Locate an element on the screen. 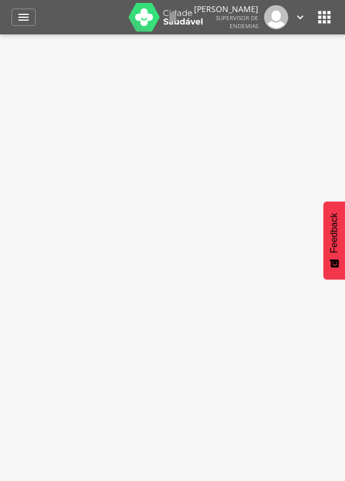  button: Feedback - Mostrar pesquisa is located at coordinates (334, 240).